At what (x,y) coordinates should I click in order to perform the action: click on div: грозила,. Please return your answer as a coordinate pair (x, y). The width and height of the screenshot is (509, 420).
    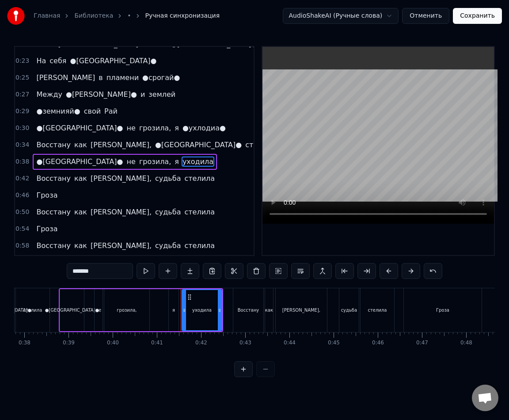
    Looking at the image, I should click on (126, 310).